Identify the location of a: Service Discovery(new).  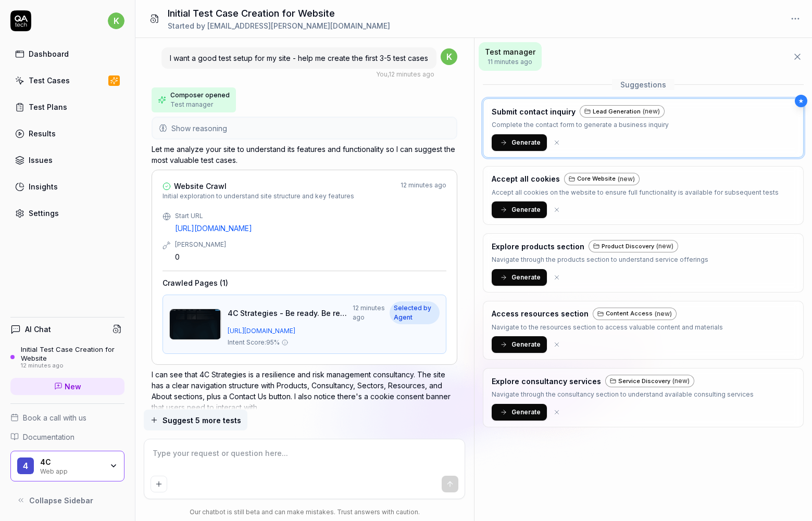
(650, 381).